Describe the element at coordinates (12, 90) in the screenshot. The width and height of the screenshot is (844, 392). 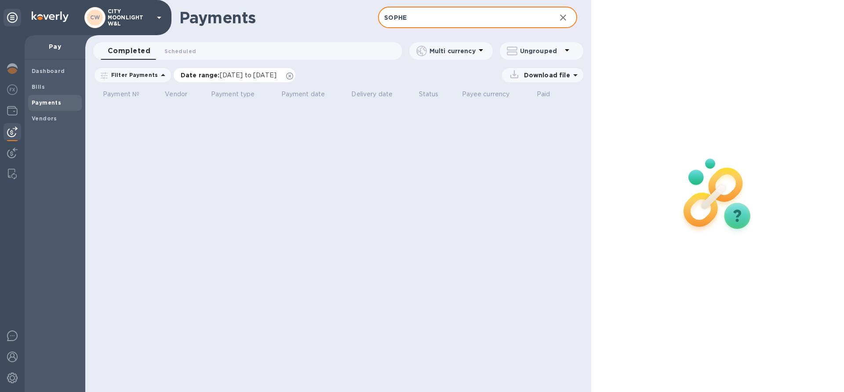
I see `img: Foreign exchange` at that location.